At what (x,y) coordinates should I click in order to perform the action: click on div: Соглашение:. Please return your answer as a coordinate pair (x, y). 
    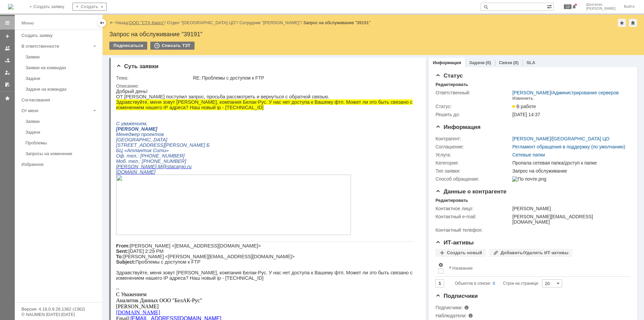
    Looking at the image, I should click on (473, 147).